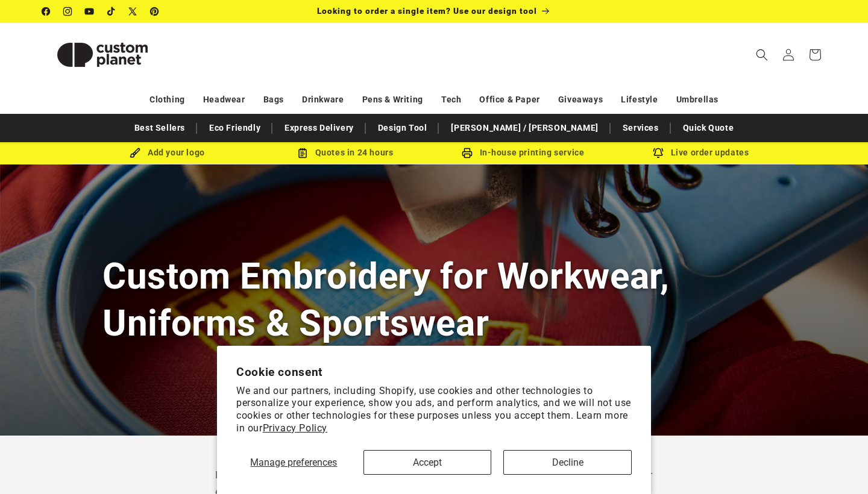 The image size is (868, 494). Describe the element at coordinates (640, 128) in the screenshot. I see `a: Services` at that location.